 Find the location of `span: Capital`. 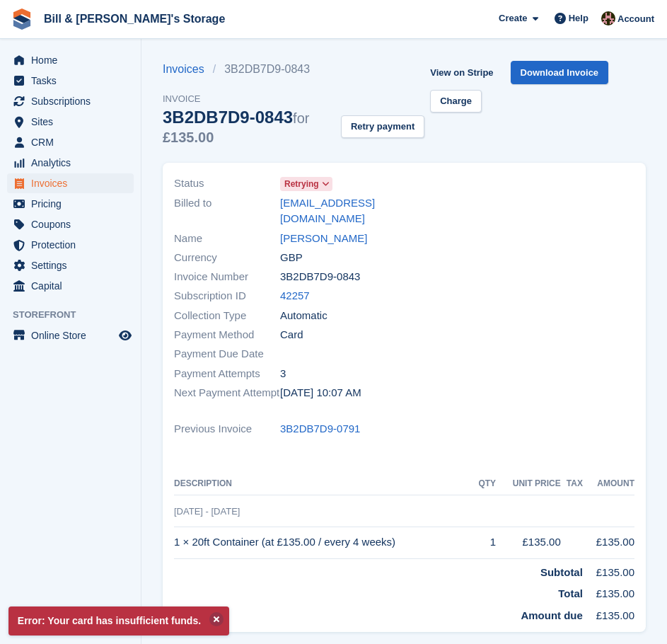

span: Capital is located at coordinates (73, 286).